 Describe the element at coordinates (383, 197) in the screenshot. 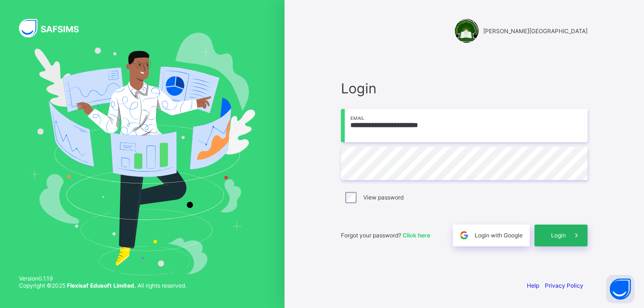

I see `label: View password` at that location.